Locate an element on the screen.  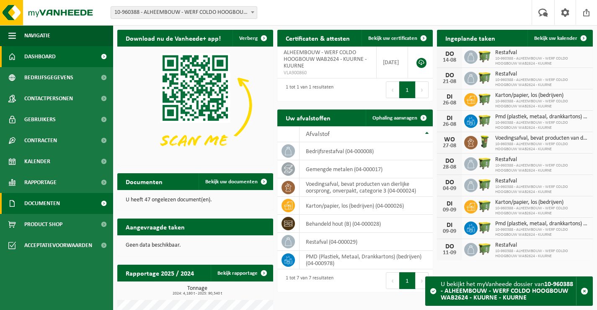
a: Bekijk uw documenten is located at coordinates (236, 181).